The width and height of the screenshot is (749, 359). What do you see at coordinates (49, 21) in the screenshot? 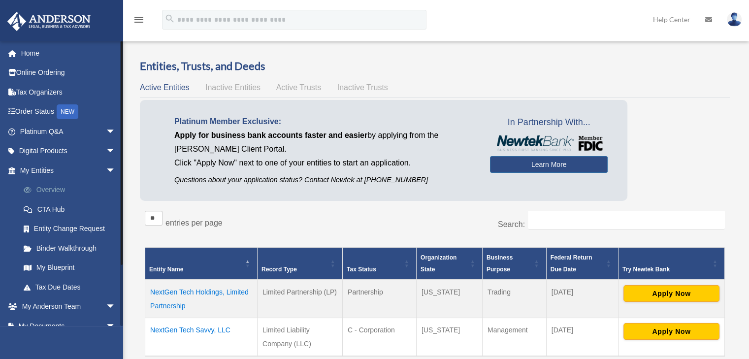
I see `img: Anderson Advisors Platinum Portal` at bounding box center [49, 21].